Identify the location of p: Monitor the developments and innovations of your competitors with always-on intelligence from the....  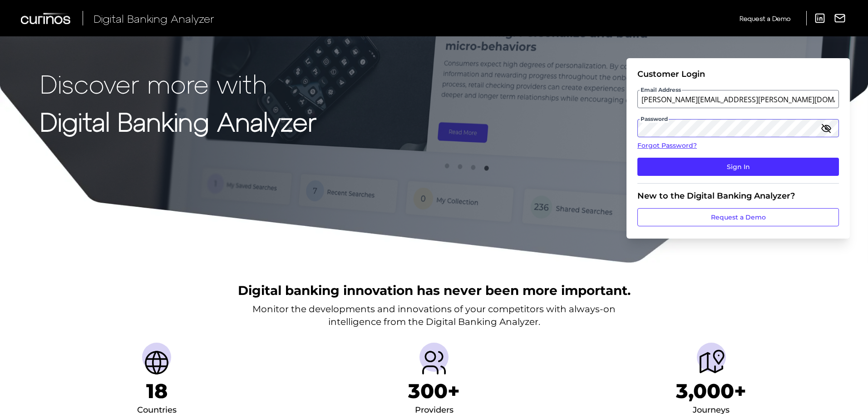
(434, 315).